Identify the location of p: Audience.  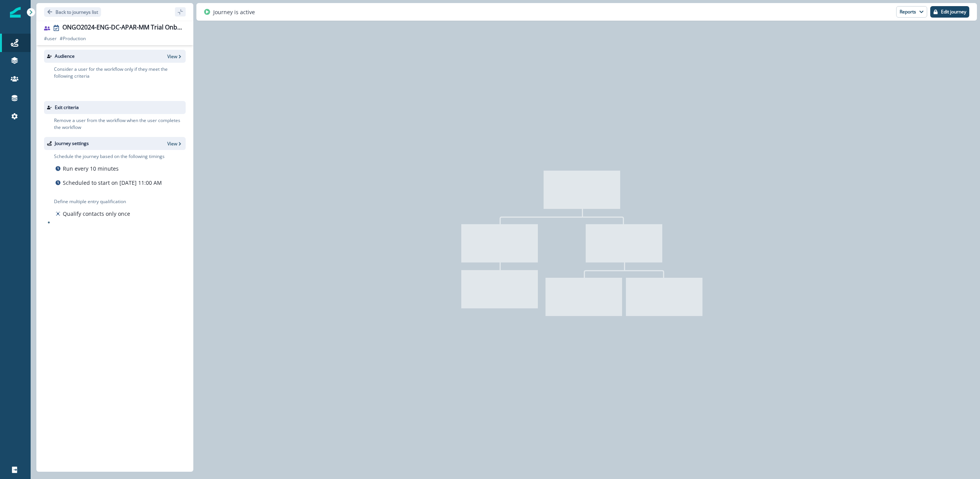
(65, 57).